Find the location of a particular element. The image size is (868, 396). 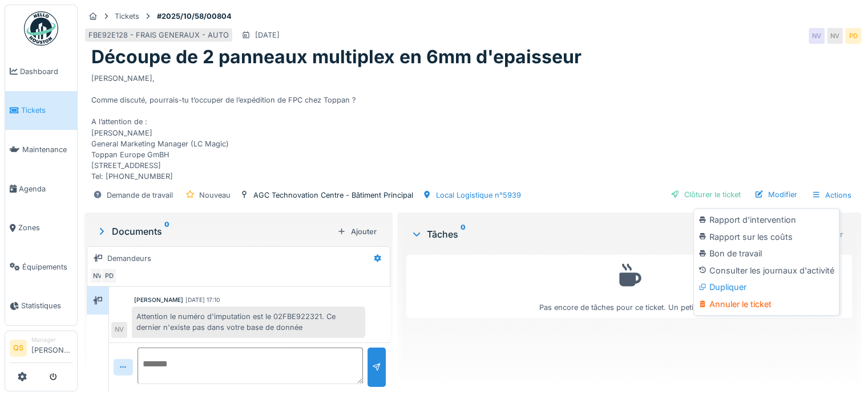

li: QS is located at coordinates (18, 349).